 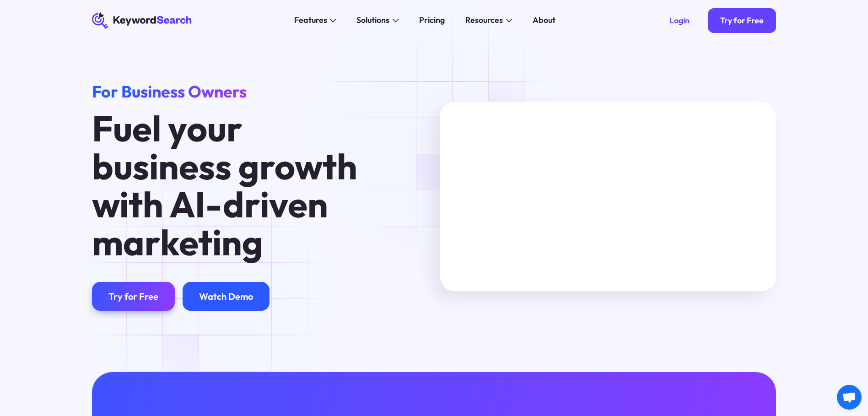 What do you see at coordinates (311, 20) in the screenshot?
I see `div: Features` at bounding box center [311, 20].